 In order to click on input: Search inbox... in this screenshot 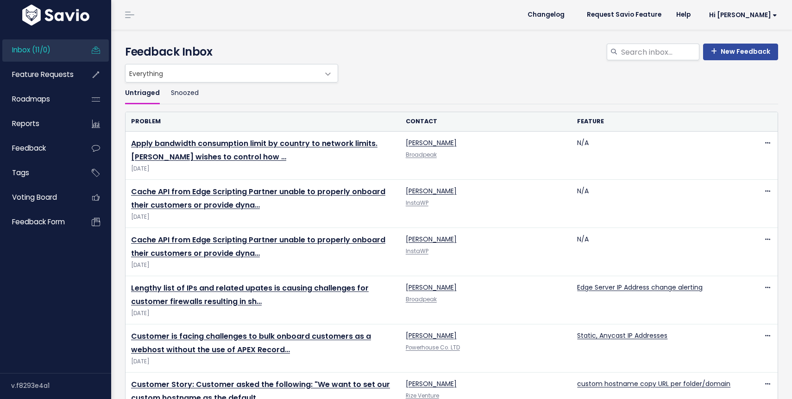, I will do `click(660, 52)`.